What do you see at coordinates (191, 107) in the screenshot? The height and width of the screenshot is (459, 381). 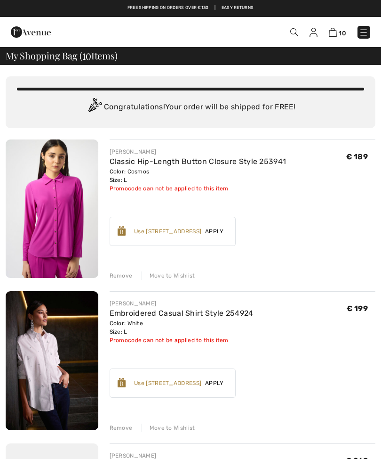 I see `div: Congratulations! Your order will be shipped for FREE!` at bounding box center [191, 107].